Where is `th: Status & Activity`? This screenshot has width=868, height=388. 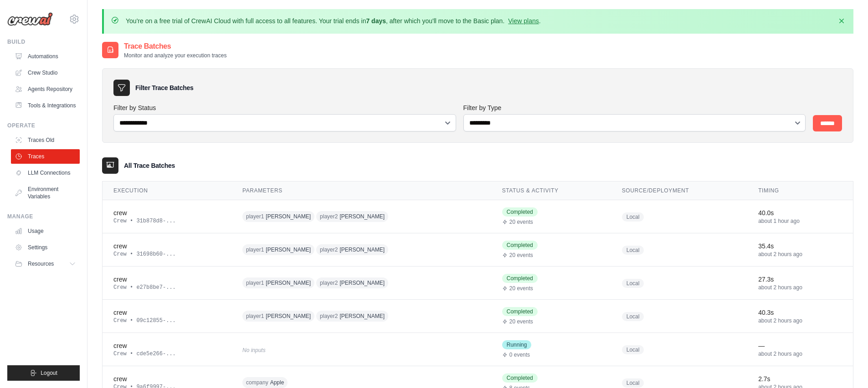 th: Status & Activity is located at coordinates (551, 191).